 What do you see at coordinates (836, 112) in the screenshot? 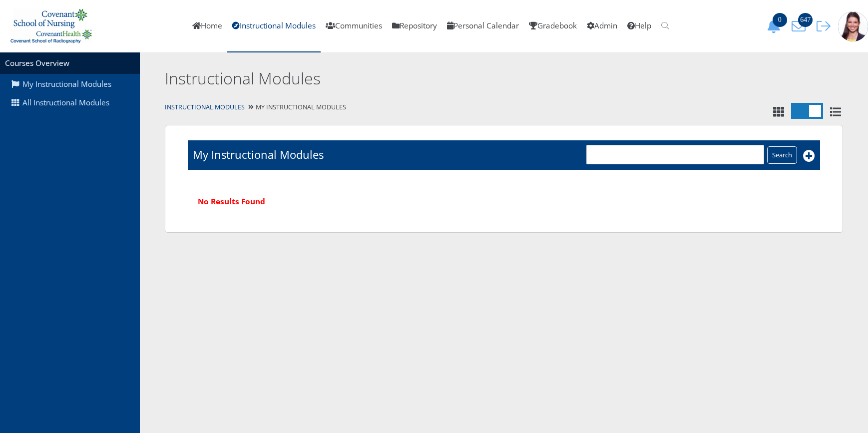
I see `i: List` at bounding box center [836, 112].